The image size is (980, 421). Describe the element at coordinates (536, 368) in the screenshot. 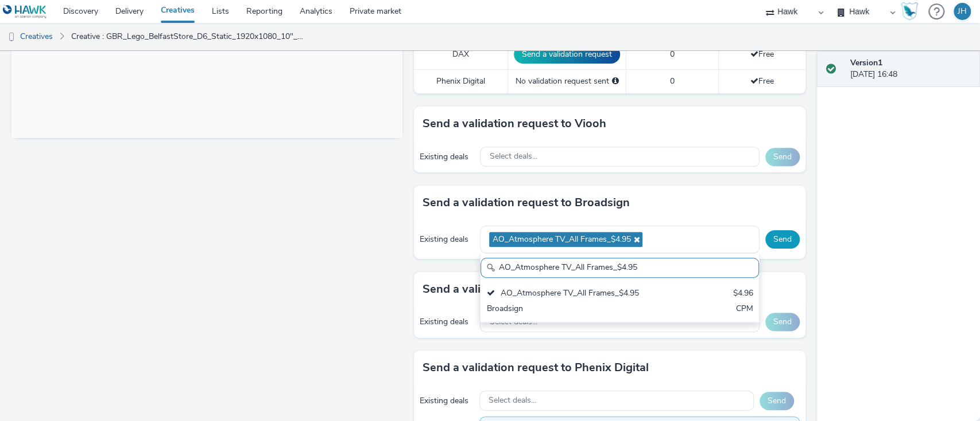

I see `h3: Send a validation request to Phenix Digital` at that location.